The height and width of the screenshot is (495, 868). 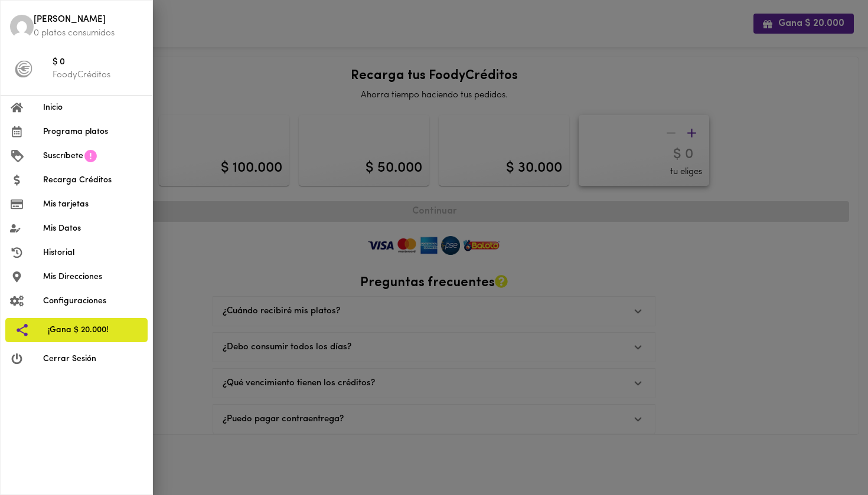 I want to click on p: FoodyCréditos, so click(x=97, y=75).